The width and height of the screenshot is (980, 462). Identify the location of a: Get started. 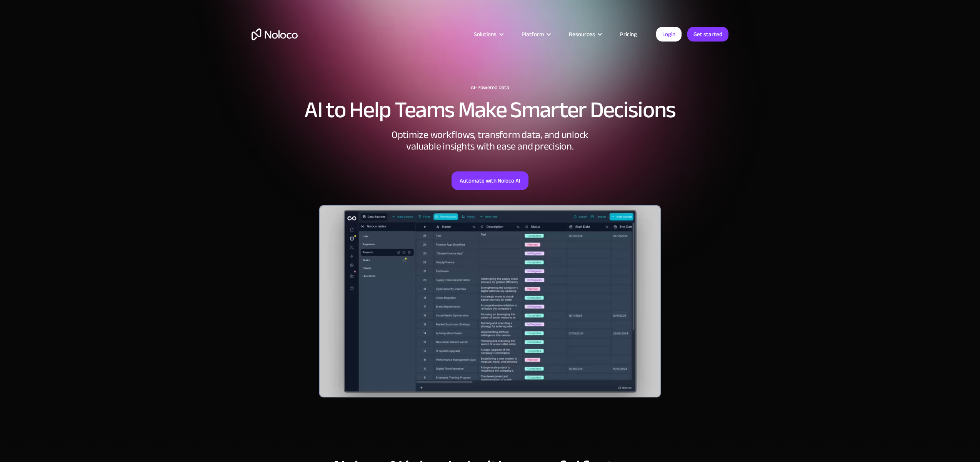
(707, 34).